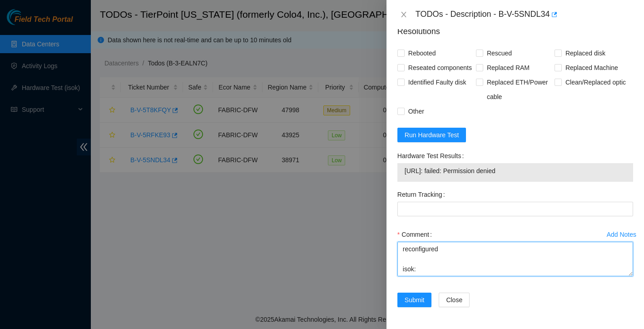  Describe the element at coordinates (621, 235) in the screenshot. I see `button: Add Notes` at that location.